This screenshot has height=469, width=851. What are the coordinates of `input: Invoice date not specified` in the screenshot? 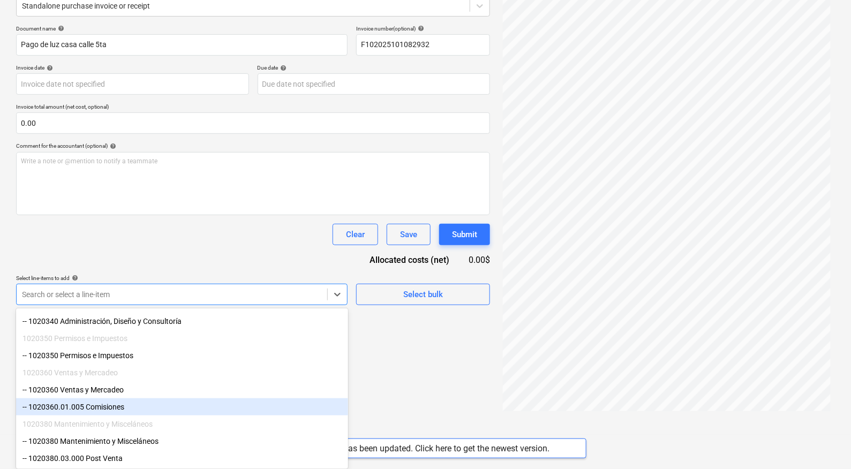 It's located at (132, 84).